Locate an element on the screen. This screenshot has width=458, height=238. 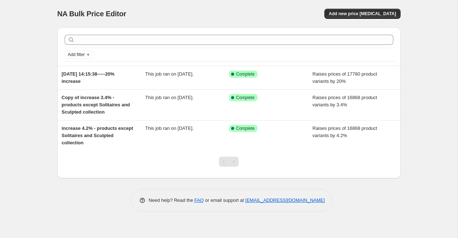
span: Copy of increase 3.4% - products except Solitaires and Sculpted collection is located at coordinates (96, 104).